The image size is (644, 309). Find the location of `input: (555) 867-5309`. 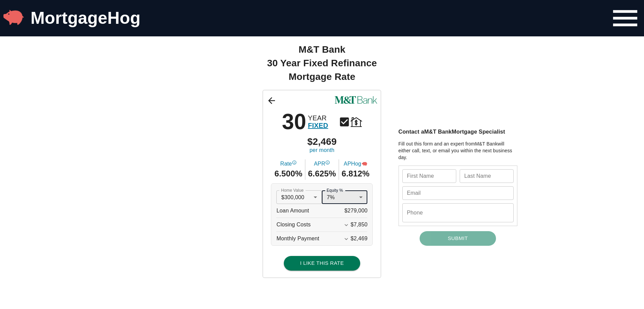

input: (555) 867-5309 is located at coordinates (458, 213).